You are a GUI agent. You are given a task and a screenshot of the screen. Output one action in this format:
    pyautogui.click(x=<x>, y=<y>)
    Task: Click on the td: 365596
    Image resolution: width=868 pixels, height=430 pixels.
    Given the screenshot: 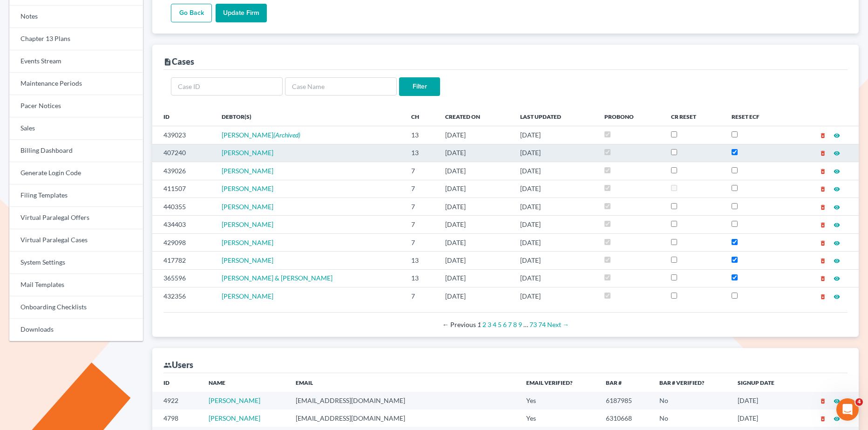 What is the action you would take?
    pyautogui.click(x=183, y=278)
    